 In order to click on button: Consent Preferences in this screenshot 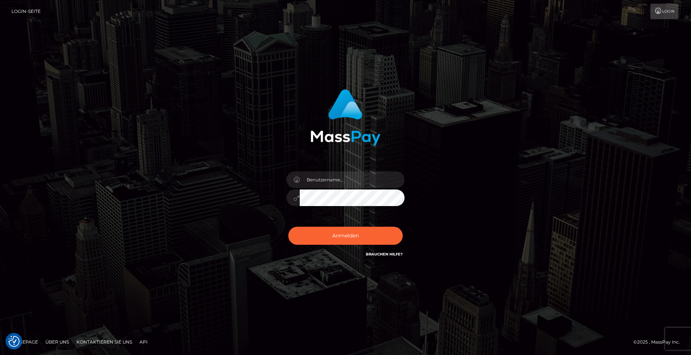, I will do `click(14, 342)`.